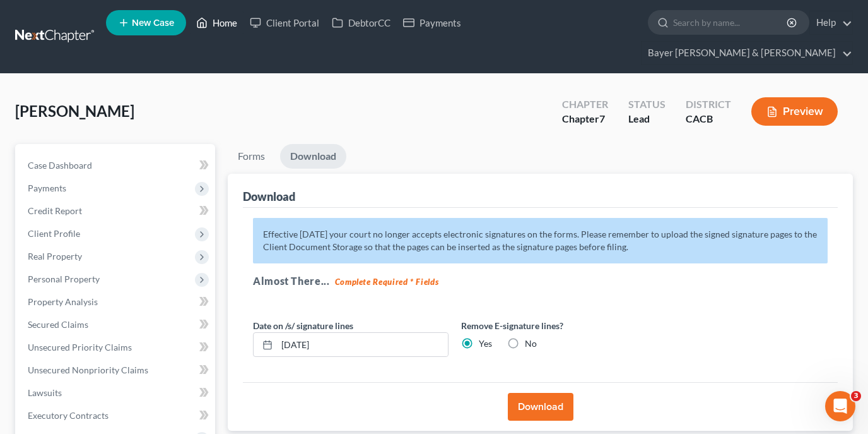  Describe the element at coordinates (116, 416) in the screenshot. I see `a: Executory Contracts` at that location.